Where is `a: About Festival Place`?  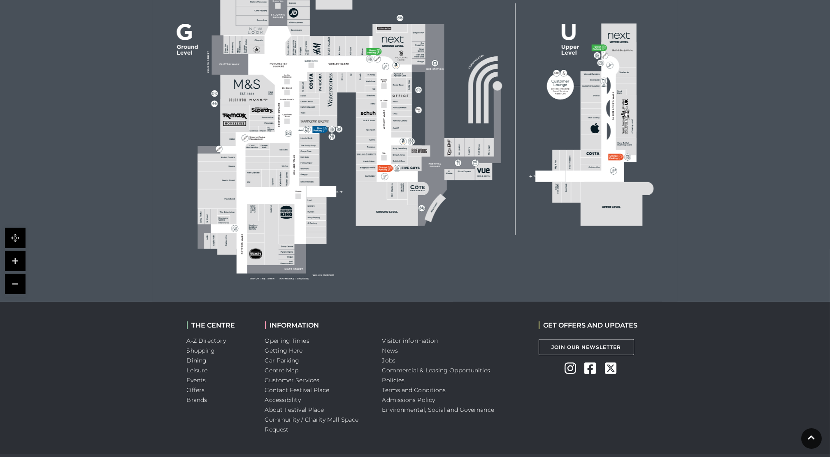 a: About Festival Place is located at coordinates (294, 410).